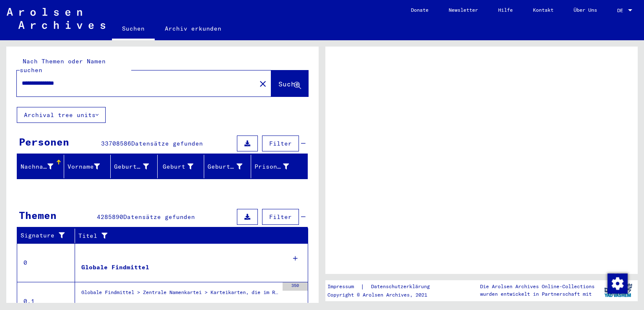 This screenshot has height=310, width=644. Describe the element at coordinates (46, 262) in the screenshot. I see `td: 0` at that location.